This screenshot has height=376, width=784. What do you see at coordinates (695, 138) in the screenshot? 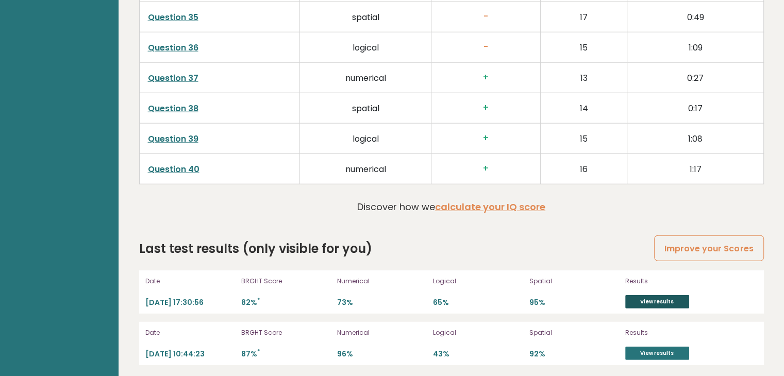
I see `td: 1:08` at bounding box center [695, 138].